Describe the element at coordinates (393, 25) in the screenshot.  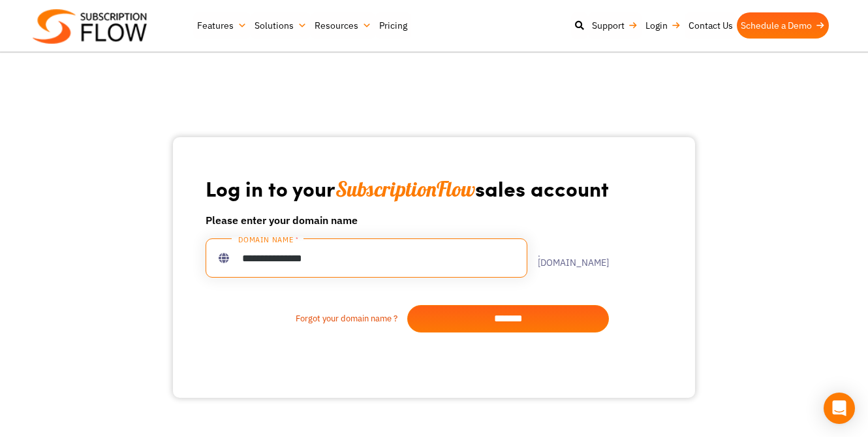
I see `a: Pricing` at that location.